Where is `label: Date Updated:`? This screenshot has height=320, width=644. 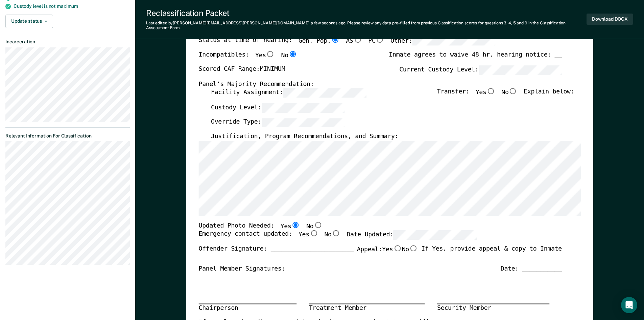 label: Date Updated: is located at coordinates (412, 235).